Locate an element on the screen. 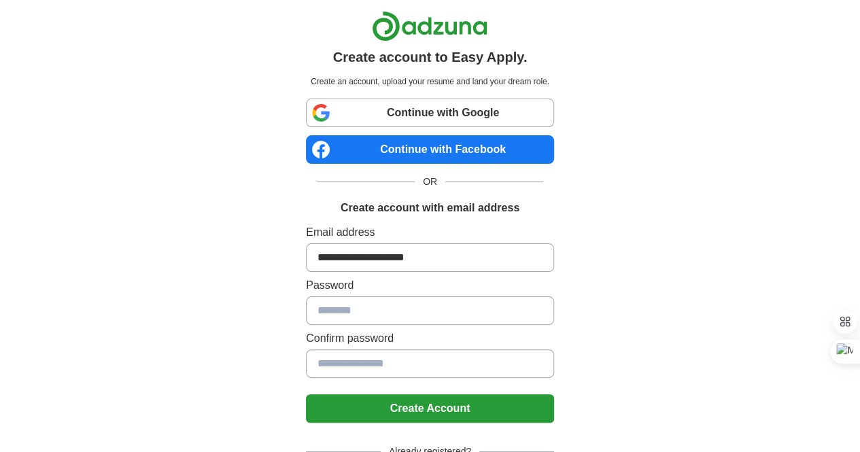  label: Password is located at coordinates (430, 286).